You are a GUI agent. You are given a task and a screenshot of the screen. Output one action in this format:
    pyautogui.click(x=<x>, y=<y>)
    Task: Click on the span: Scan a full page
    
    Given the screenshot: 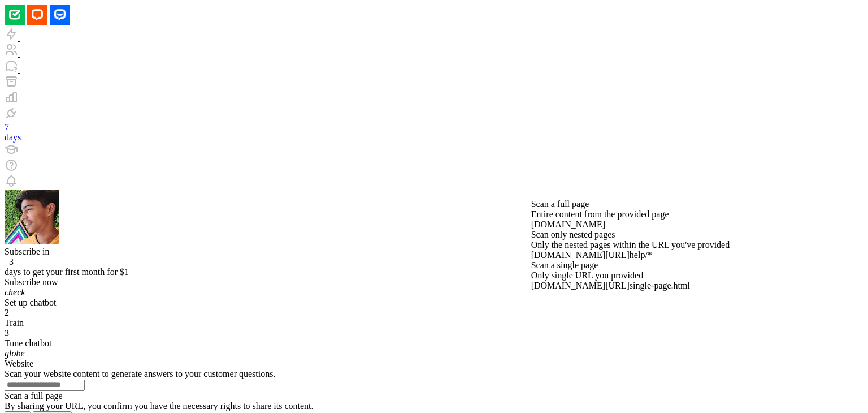 What is the action you would take?
    pyautogui.click(x=33, y=396)
    